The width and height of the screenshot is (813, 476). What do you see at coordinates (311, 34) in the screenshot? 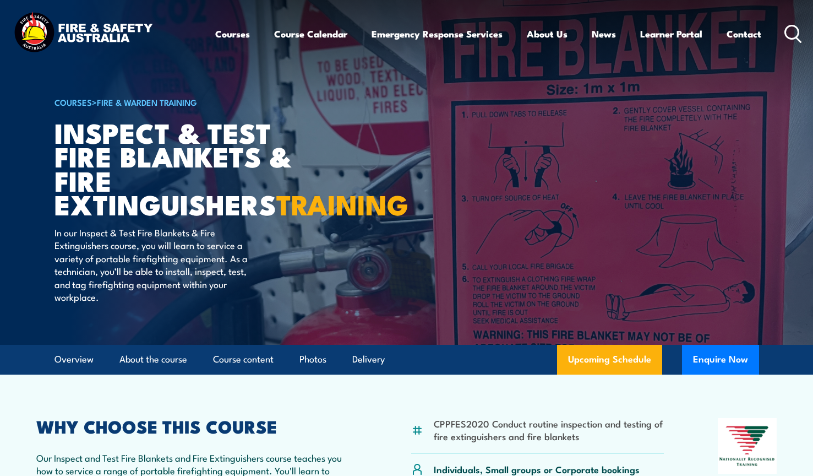
I see `a: Course Calendar` at bounding box center [311, 34].